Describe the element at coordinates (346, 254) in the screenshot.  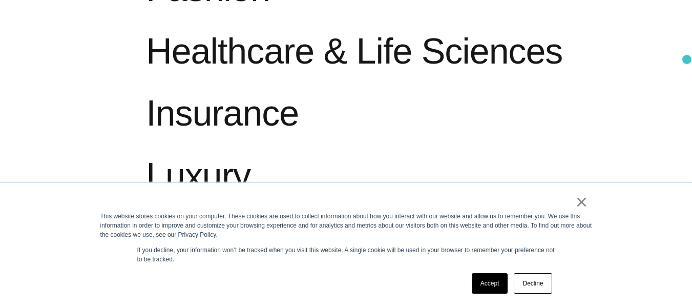
I see `p: If you decline, your information won’t be tracked when you visit this website. A single cookie wi...` at that location.